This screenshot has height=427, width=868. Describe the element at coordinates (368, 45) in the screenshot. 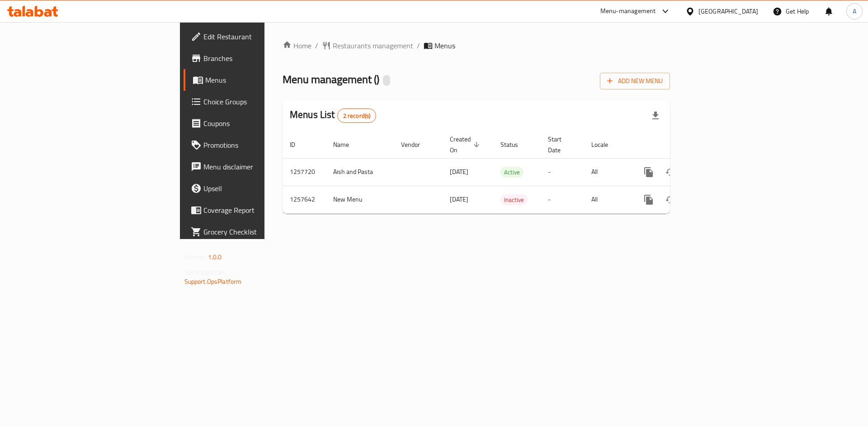

I see `a: Restaurants management` at that location.